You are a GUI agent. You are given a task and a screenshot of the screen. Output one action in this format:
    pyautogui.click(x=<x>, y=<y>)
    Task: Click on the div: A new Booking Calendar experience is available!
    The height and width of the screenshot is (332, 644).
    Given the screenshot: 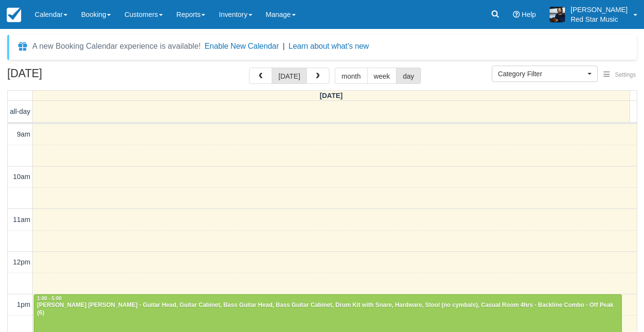 What is the action you would take?
    pyautogui.click(x=117, y=46)
    